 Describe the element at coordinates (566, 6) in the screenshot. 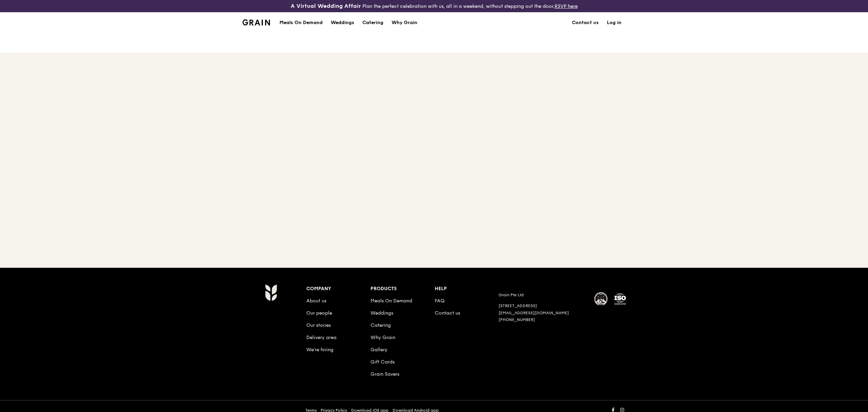

I see `a: RSVP here` at that location.